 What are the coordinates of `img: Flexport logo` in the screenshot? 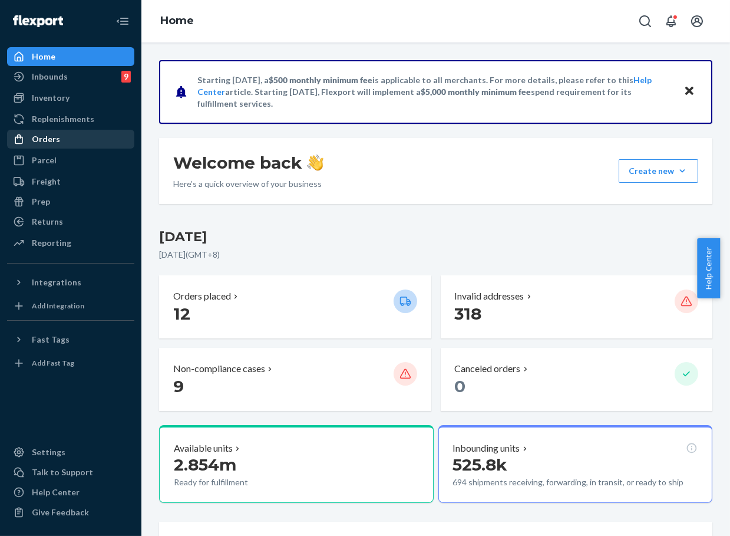 It's located at (38, 21).